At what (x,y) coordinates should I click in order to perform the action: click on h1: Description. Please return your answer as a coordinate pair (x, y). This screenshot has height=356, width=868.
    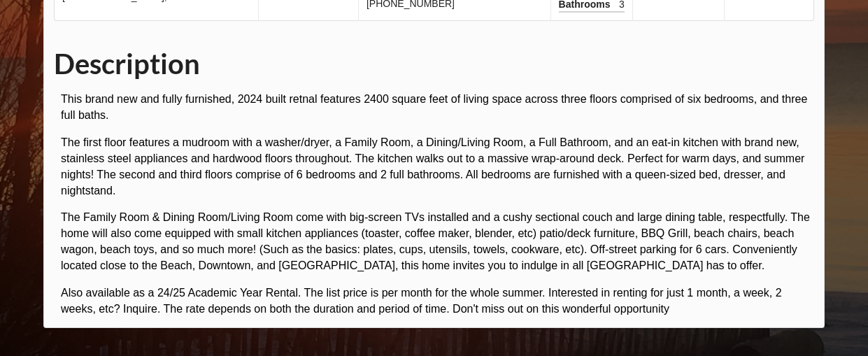
    Looking at the image, I should click on (434, 64).